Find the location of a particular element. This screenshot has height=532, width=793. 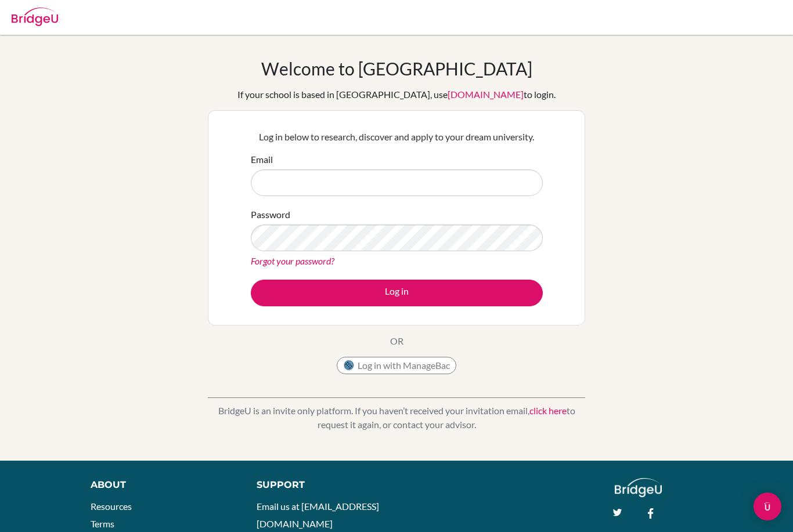

p: Log in below to research, discover and apply to your dream university. is located at coordinates (396, 137).